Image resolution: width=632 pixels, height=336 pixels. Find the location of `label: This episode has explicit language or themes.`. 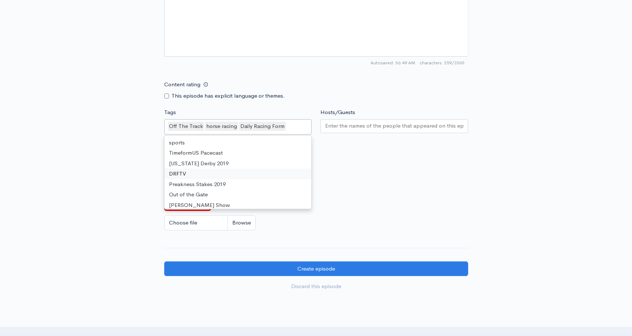

label: This episode has explicit language or themes. is located at coordinates (228, 96).